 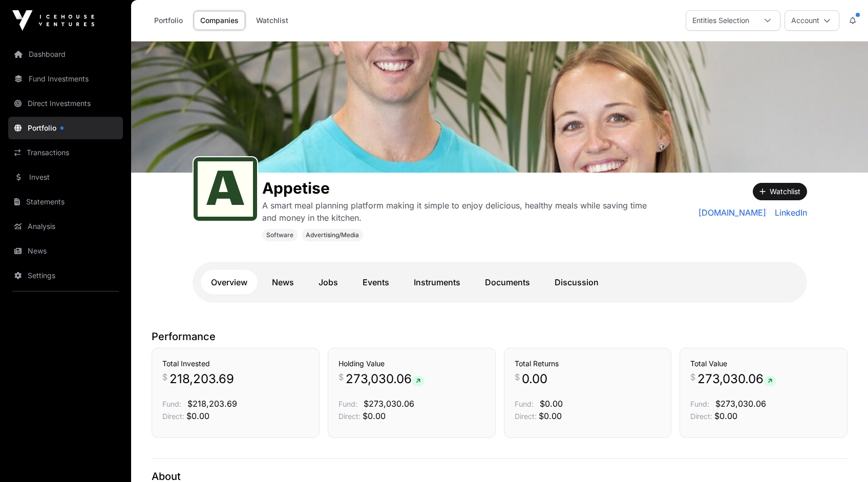 I want to click on span: $218,203.69, so click(x=212, y=403).